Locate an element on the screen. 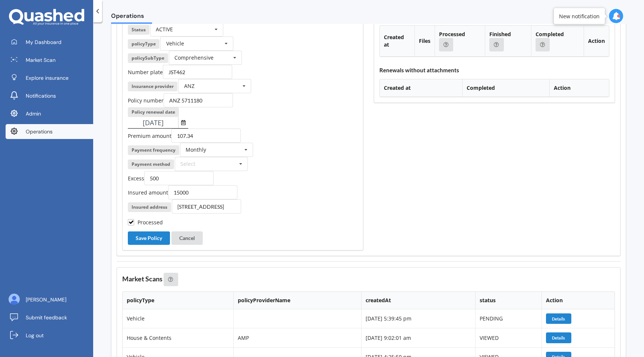 This screenshot has height=357, width=644. label: Policy number is located at coordinates (146, 100).